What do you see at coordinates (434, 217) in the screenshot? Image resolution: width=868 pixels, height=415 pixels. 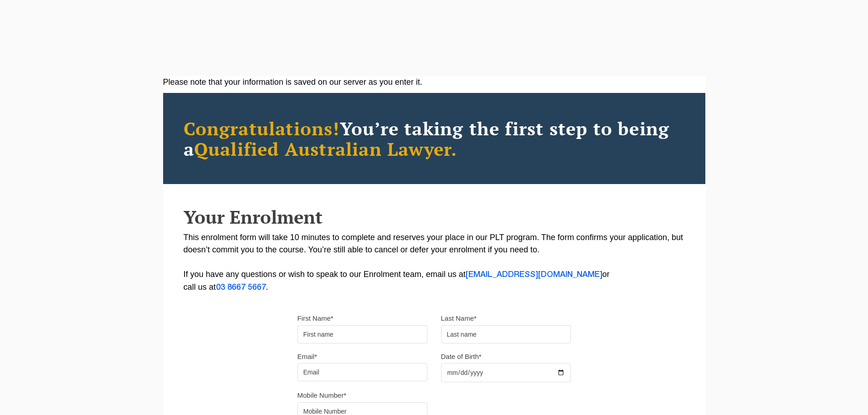 I see `h2: Your Enrolment` at bounding box center [434, 217].